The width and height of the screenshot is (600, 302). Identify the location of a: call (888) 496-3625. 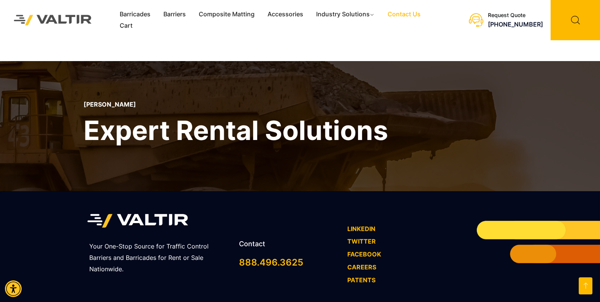
(515, 24).